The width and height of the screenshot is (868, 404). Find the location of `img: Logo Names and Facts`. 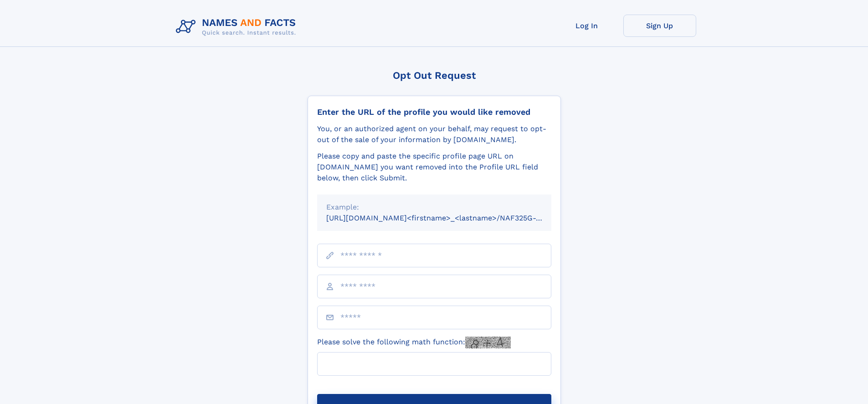

img: Logo Names and Facts is located at coordinates (238, 27).